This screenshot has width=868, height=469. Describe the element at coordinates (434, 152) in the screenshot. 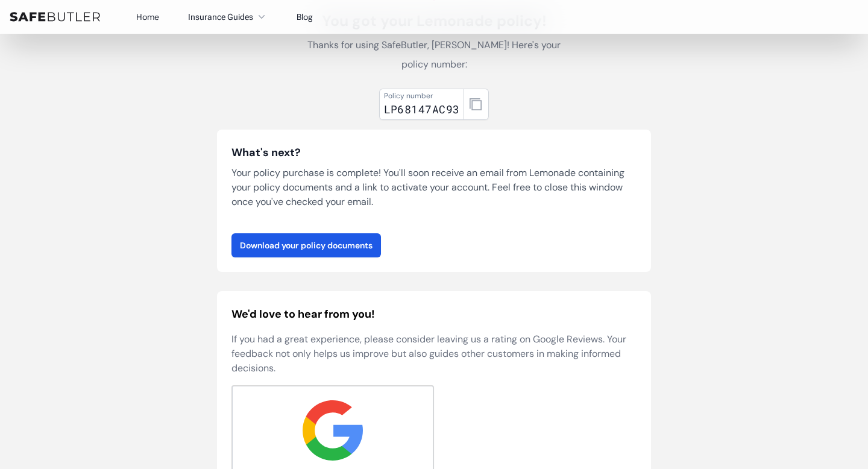

I see `h3: What's next?` at that location.